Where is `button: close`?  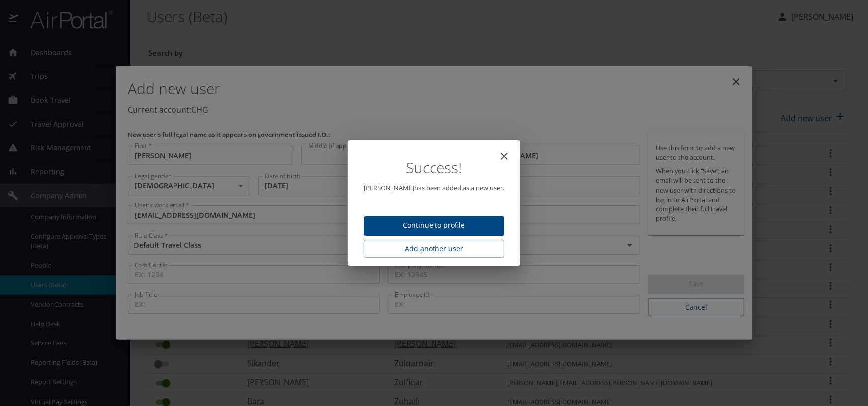 button: close is located at coordinates (504, 156).